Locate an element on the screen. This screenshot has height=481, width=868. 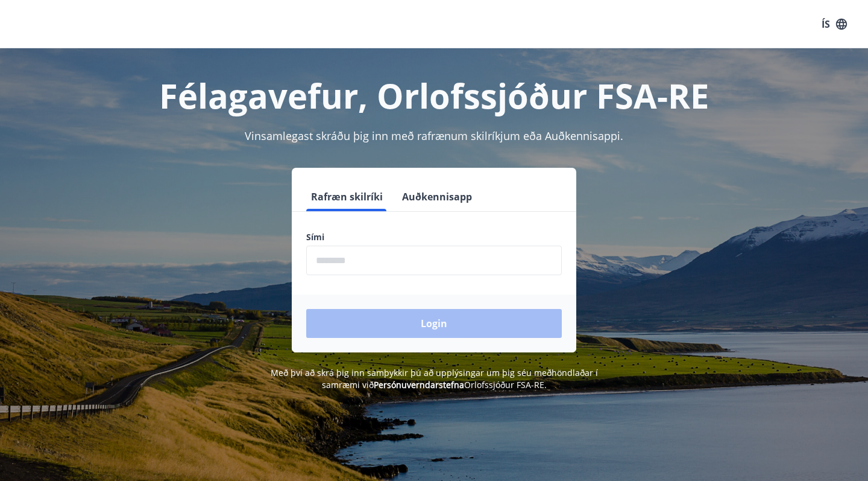
span: Vinsamlegast skráðu þig inn með rafrænum skilríkjum eða Auðkennisappi. is located at coordinates (434, 136).